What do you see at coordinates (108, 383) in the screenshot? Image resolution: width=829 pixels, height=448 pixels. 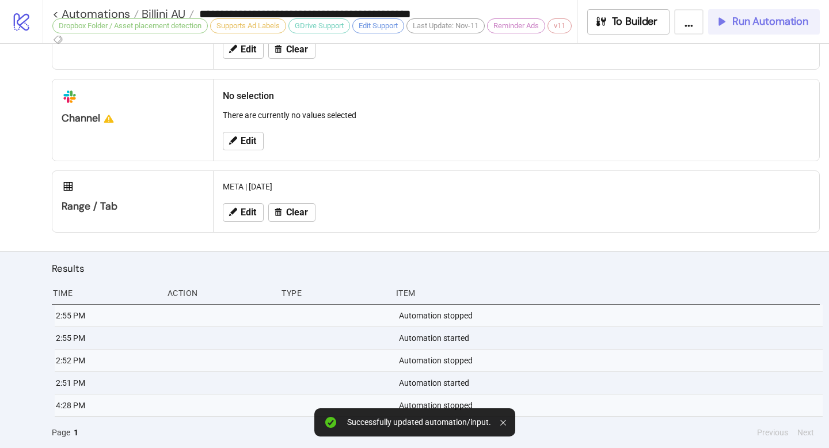 I see `div: 2:51 PM` at bounding box center [108, 383].